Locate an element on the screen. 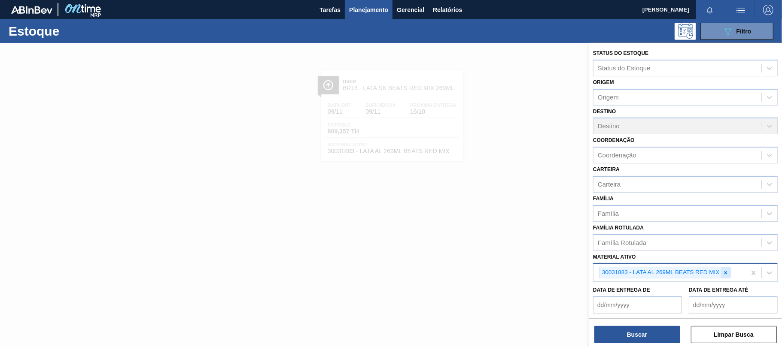 The width and height of the screenshot is (782, 347). label: Status do Estoque is located at coordinates (621, 53).